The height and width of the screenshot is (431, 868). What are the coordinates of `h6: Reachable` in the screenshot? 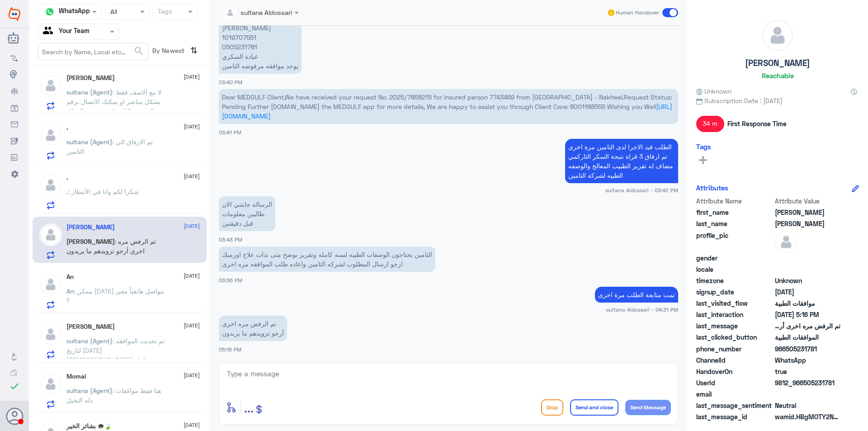 It's located at (778, 76).